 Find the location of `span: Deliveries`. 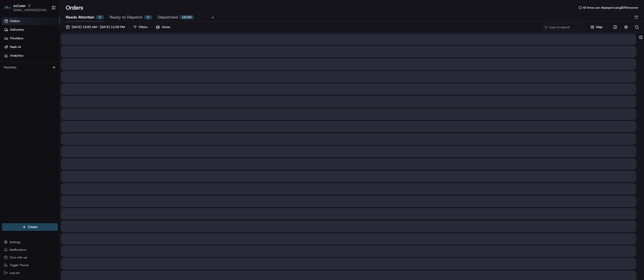

span: Deliveries is located at coordinates (17, 30).